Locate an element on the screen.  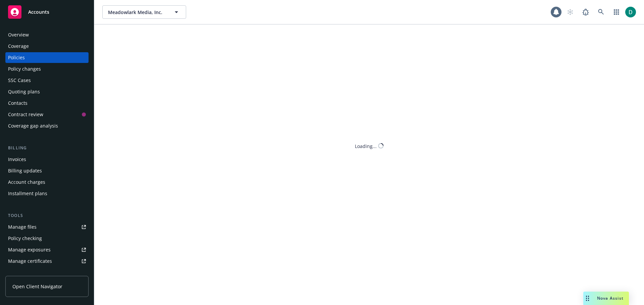
span: Nova Assist is located at coordinates (610, 298).